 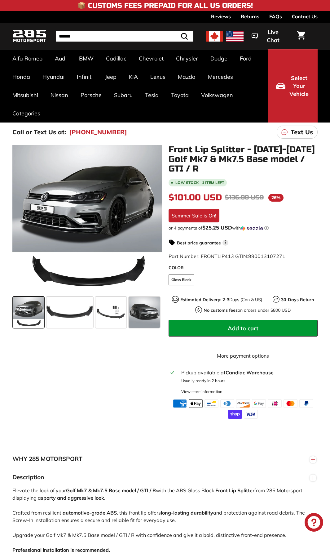 I want to click on a: Returns, so click(x=250, y=16).